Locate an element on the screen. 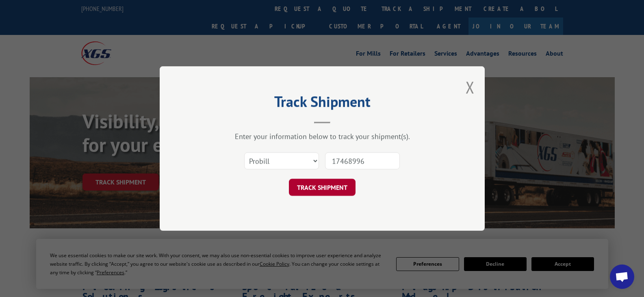  div: Enter your information below to track your shipment(s). is located at coordinates (322, 136).